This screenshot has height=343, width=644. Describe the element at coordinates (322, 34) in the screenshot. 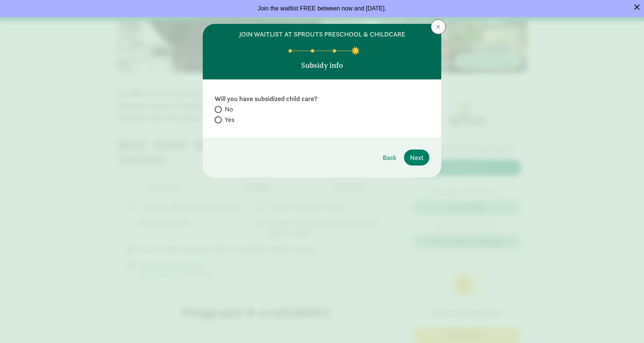

I see `h6: join waitlist at Sprouts Preschool & Childcare` at that location.